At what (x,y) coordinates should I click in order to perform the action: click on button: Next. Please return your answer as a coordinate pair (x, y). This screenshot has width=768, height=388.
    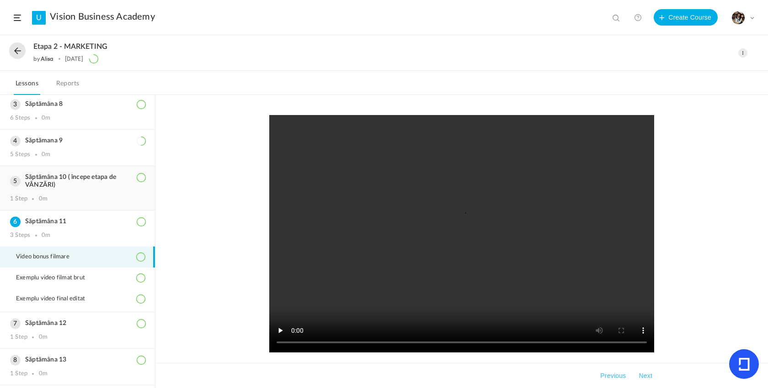
    Looking at the image, I should click on (645, 376).